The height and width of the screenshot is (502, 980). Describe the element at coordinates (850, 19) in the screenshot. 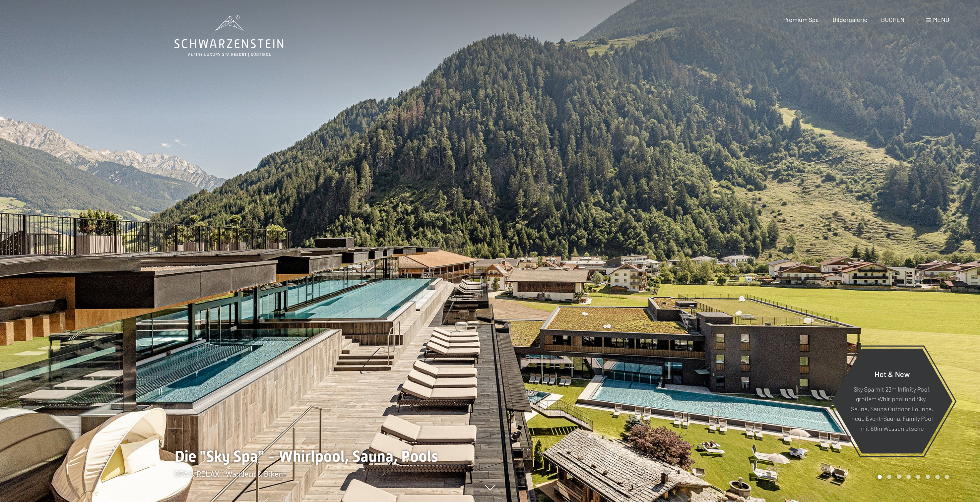

I see `span: Bildergalerie` at that location.